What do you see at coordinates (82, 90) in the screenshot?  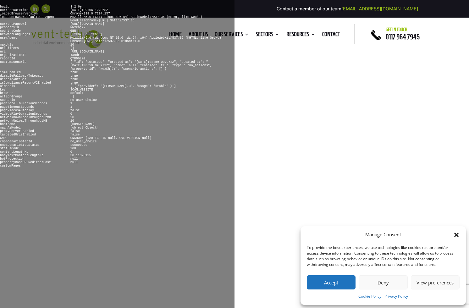 I see `pre: SCAN_WEBSITE` at bounding box center [82, 90].